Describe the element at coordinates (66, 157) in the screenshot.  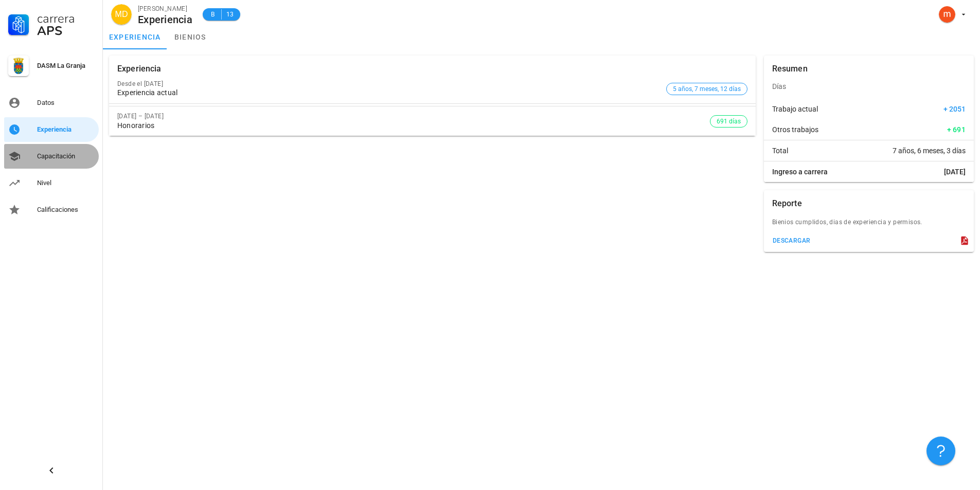
I see `div: Capacitación` at that location.